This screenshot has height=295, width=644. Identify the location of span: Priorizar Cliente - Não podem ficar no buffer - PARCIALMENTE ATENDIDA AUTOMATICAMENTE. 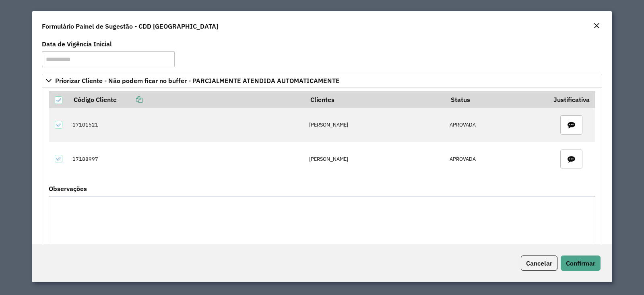
(198, 81).